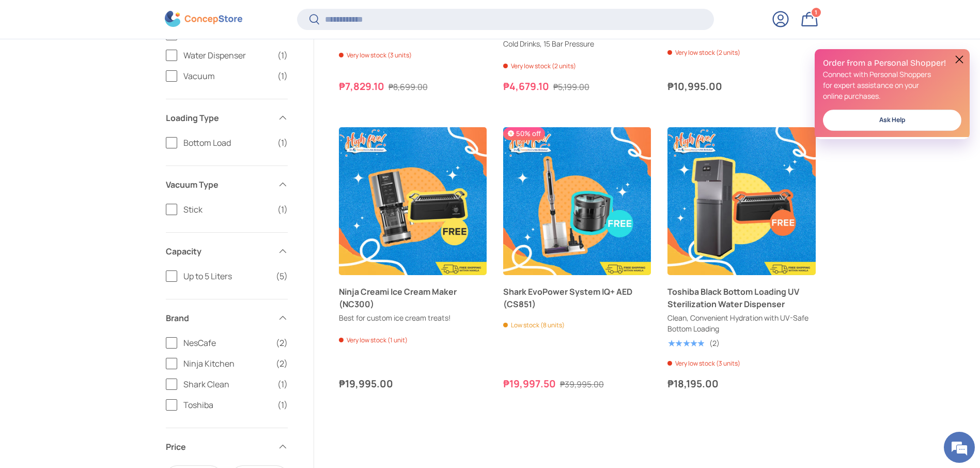  Describe the element at coordinates (218, 318) in the screenshot. I see `span: Brand` at that location.